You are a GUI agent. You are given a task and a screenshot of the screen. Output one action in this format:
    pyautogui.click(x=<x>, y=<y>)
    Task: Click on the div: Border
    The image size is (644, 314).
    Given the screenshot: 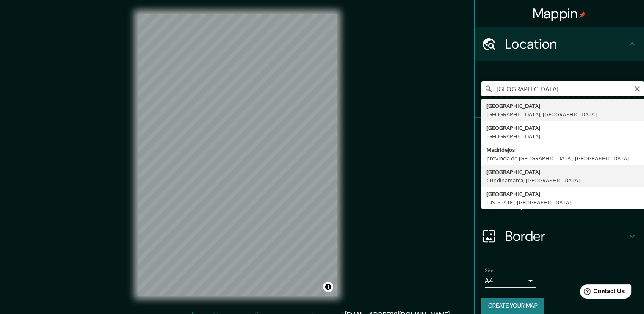 What is the action you would take?
    pyautogui.click(x=559, y=236)
    